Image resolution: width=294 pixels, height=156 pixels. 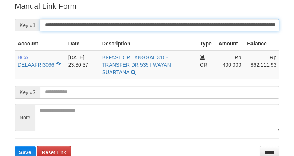 What do you see at coordinates (203, 65) in the screenshot?
I see `span: CR` at bounding box center [203, 65].